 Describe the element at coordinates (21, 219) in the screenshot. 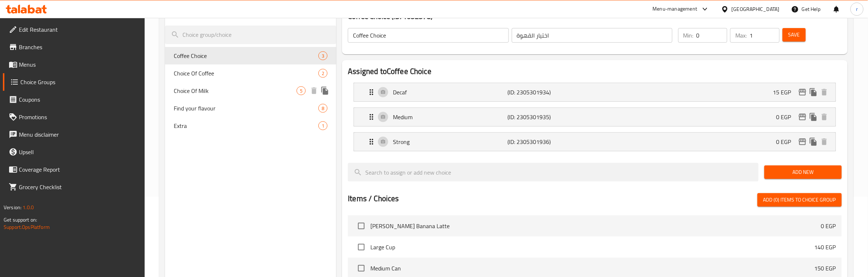

I see `span: Get support on:` at that location.